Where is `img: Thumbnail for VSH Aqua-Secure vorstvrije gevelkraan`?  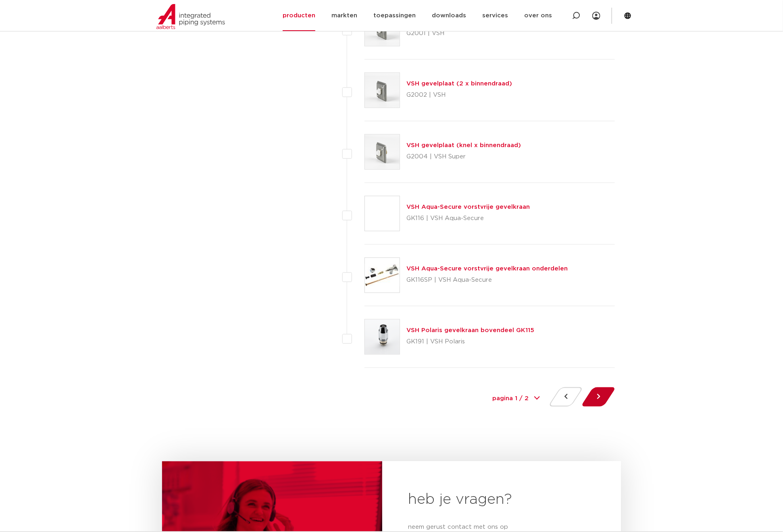 img: Thumbnail for VSH Aqua-Secure vorstvrije gevelkraan is located at coordinates (382, 213).